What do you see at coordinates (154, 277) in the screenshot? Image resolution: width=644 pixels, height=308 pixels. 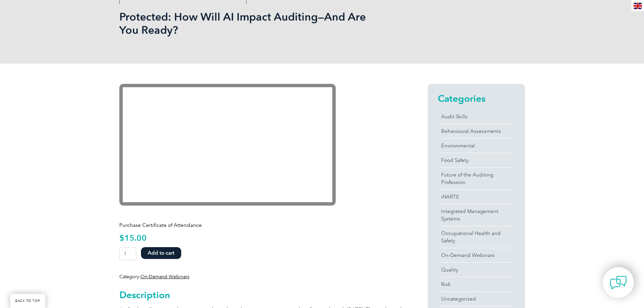 I see `span: Category:` at bounding box center [154, 277].